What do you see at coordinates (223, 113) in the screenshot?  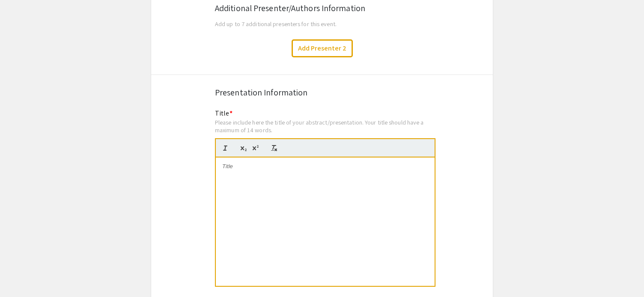 I see `mat-label: Title` at bounding box center [223, 113].